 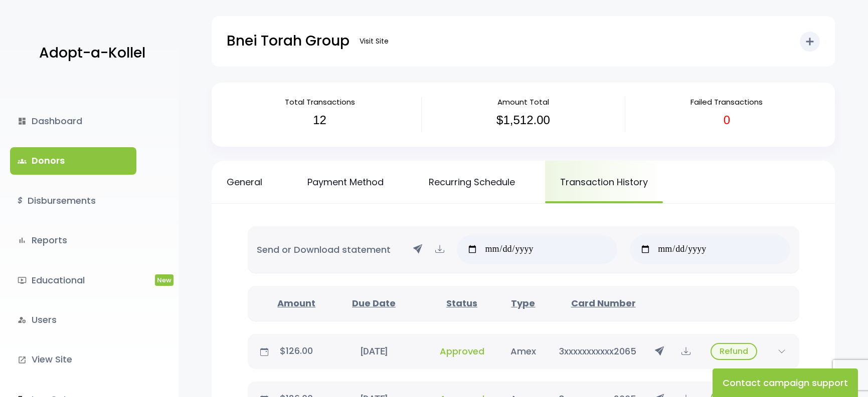 I want to click on h3: 0, so click(x=727, y=120).